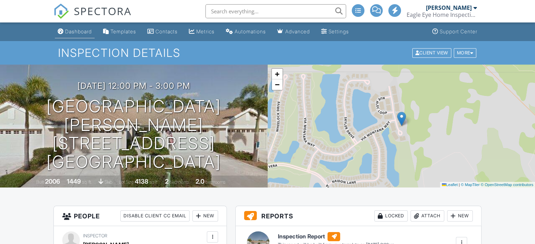 The image size is (535, 244). Describe the element at coordinates (87, 182) in the screenshot. I see `span: sq. ft.` at that location.